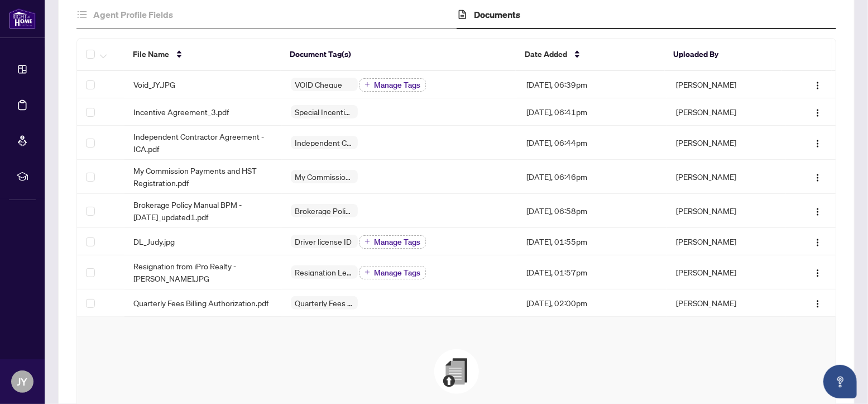 The width and height of the screenshot is (868, 404). Describe the element at coordinates (201, 303) in the screenshot. I see `span: Quarterly Fees Billing Authorization.pdf` at that location.